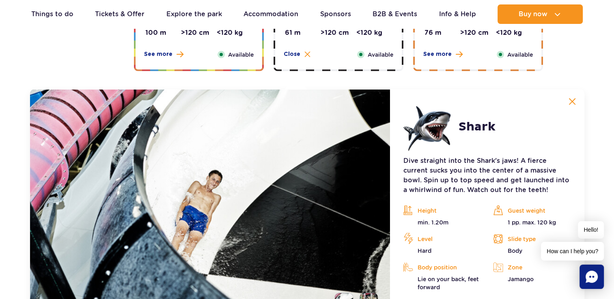 The width and height of the screenshot is (614, 299). What do you see at coordinates (194, 14) in the screenshot?
I see `a: Explore the park` at bounding box center [194, 14].